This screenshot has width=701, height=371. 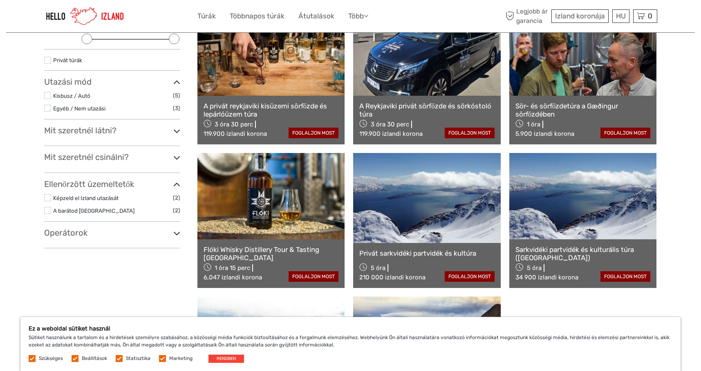 I want to click on font: Átutalások, so click(x=316, y=16).